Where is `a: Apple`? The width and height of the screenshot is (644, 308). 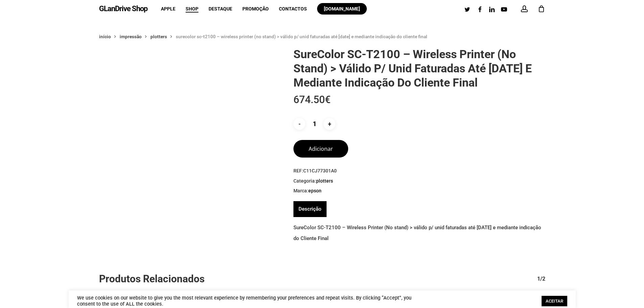 a: Apple is located at coordinates (168, 9).